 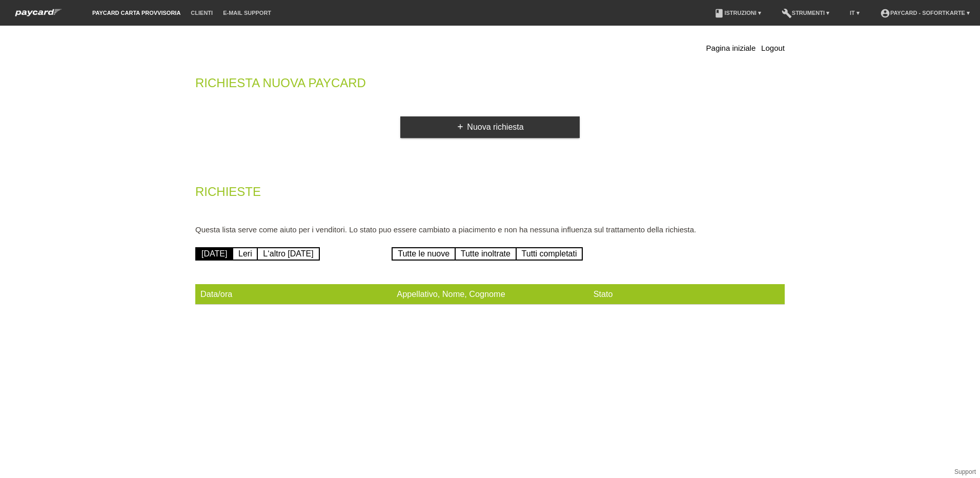 I want to click on a: IT ▾, so click(x=854, y=13).